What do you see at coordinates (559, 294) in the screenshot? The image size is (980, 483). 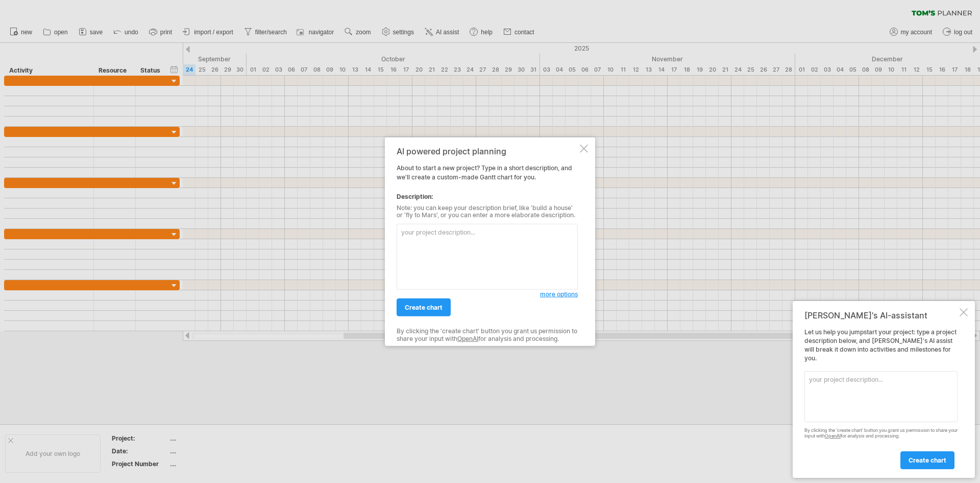 I see `span: more options` at bounding box center [559, 294].